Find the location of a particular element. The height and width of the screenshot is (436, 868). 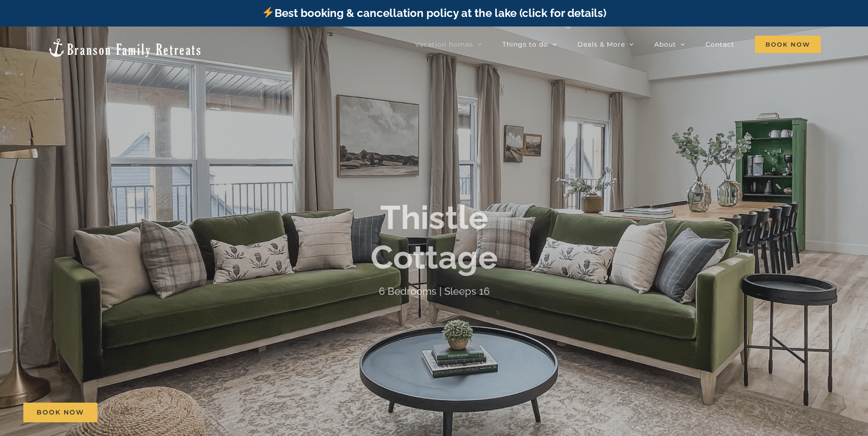

a: Best booking & cancellation policy at the lake (click for details) is located at coordinates (433, 13).